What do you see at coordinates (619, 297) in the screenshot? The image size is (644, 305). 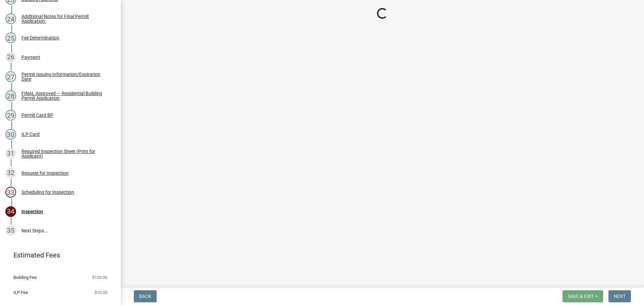 I see `span: Next` at bounding box center [619, 297].